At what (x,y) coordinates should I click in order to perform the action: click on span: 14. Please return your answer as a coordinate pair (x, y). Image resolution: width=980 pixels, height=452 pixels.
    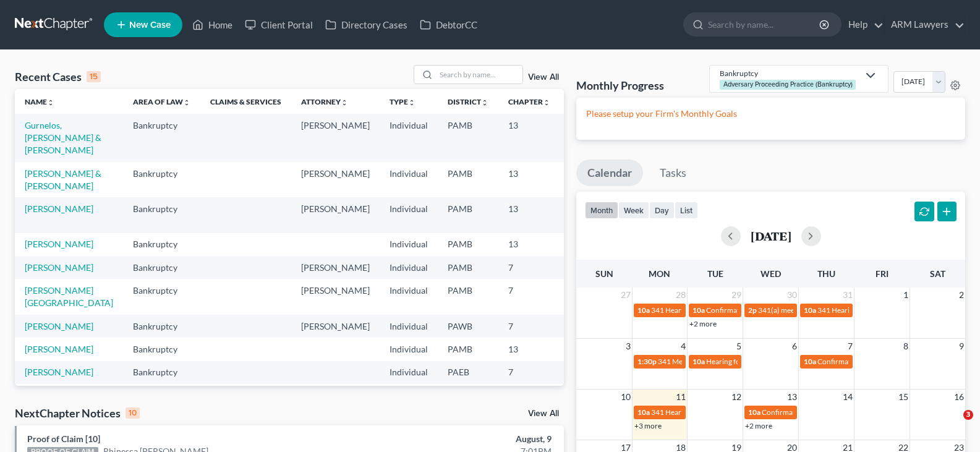
    Looking at the image, I should click on (848, 397).